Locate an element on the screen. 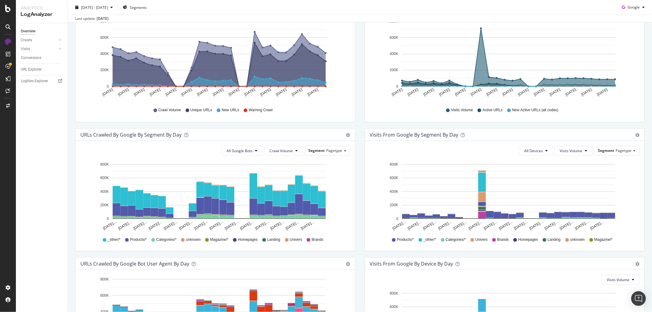 This screenshot has width=652, height=312. button: Crawl Volume is located at coordinates (284, 151).